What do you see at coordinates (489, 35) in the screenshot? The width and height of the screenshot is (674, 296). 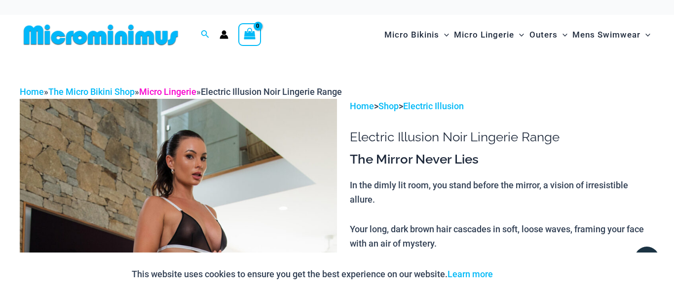 I see `a: Micro LingerieMenu ToggleMenu Toggle` at bounding box center [489, 35].